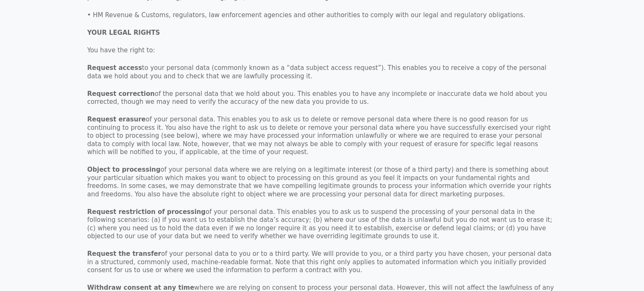 The width and height of the screenshot is (644, 291). What do you see at coordinates (322, 182) in the screenshot?
I see `p: of your personal data where we are relying on a legitimate interest (or those of a third party) a...` at bounding box center [322, 182].